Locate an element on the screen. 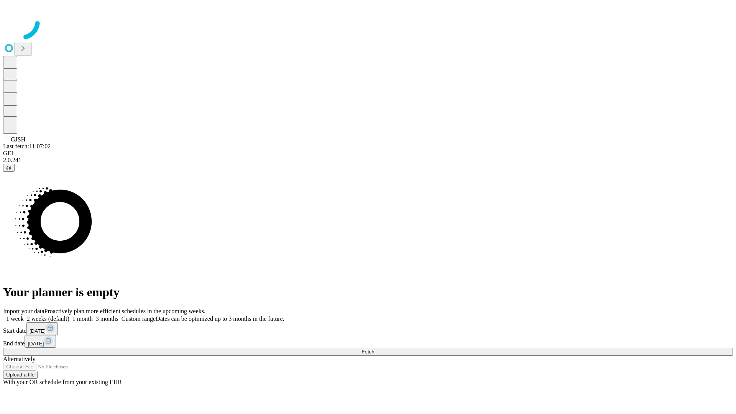 This screenshot has width=736, height=414. span: 3 months is located at coordinates (107, 318).